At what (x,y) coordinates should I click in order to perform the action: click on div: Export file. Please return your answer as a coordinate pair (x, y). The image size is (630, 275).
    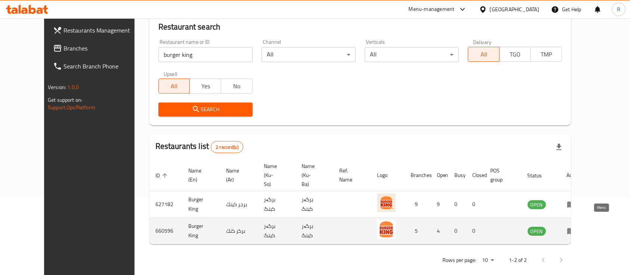
    Looking at the image, I should click on (559, 147).